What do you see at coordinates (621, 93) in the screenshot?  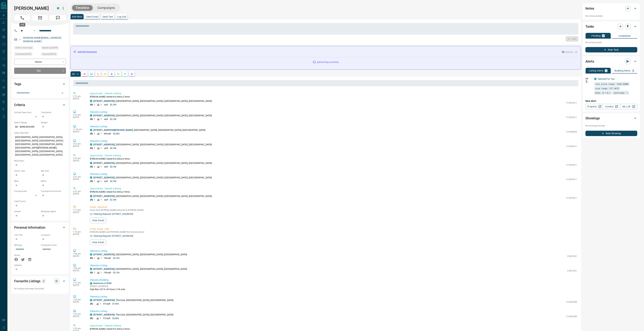 I see `span: bathrooms: 1` at bounding box center [621, 93].